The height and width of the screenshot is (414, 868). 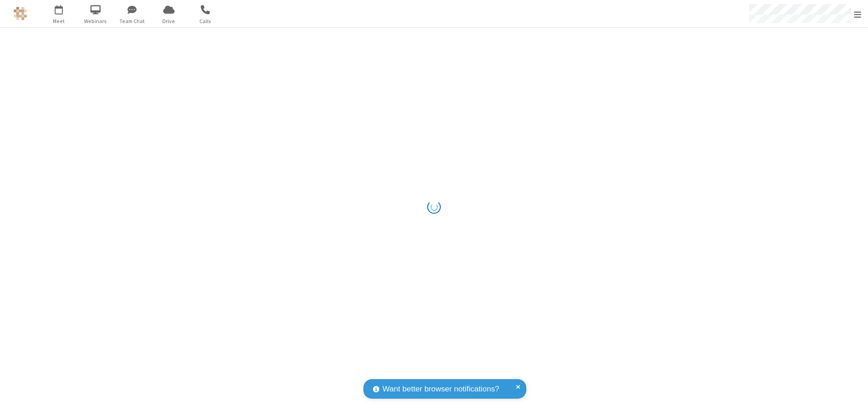 What do you see at coordinates (96, 21) in the screenshot?
I see `span: Webinars` at bounding box center [96, 21].